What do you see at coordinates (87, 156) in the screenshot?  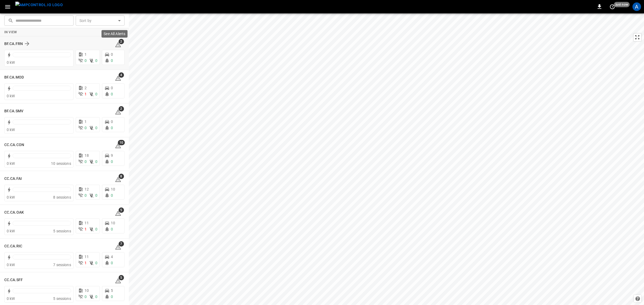 I see `span: 18` at bounding box center [87, 156].